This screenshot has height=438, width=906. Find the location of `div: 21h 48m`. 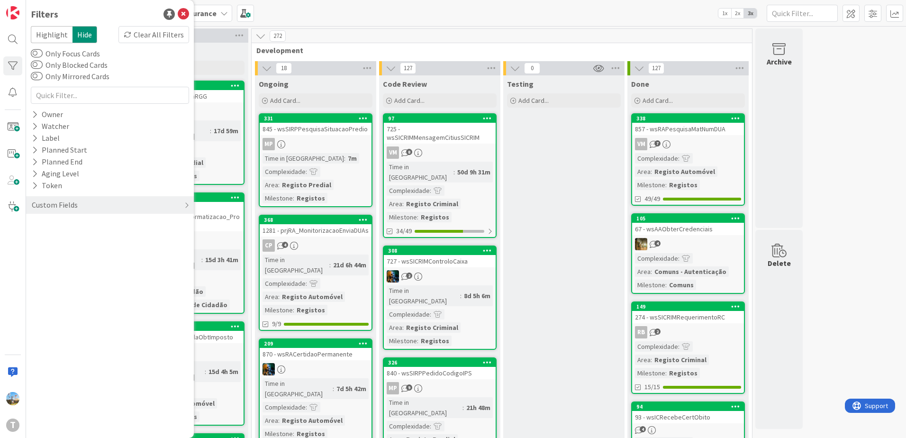

div: 21h 48m is located at coordinates (478, 408).